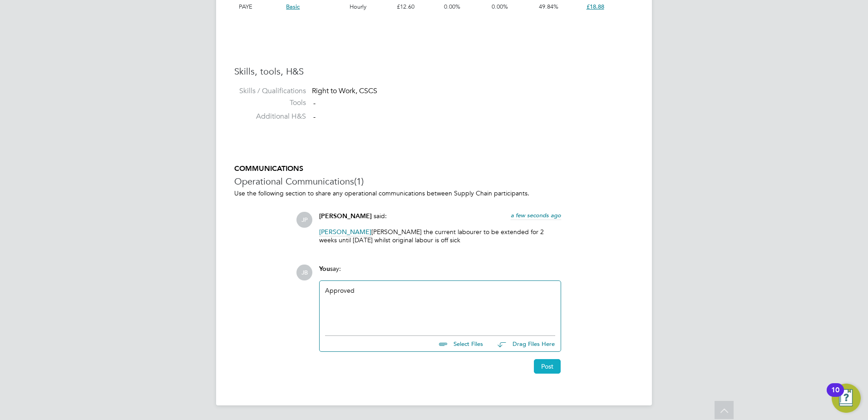  Describe the element at coordinates (434, 181) in the screenshot. I see `h3: Operational Communications` at that location.